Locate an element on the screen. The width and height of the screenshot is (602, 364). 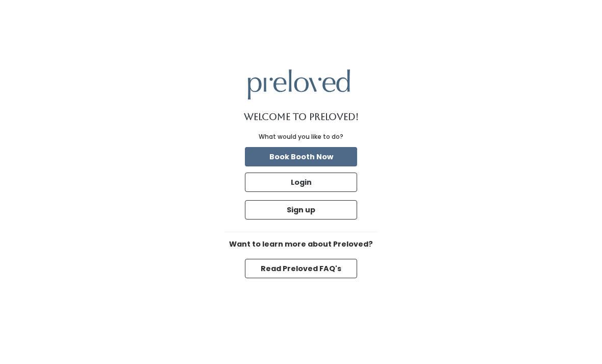
h1: Welcome to Preloved! is located at coordinates (301, 117).